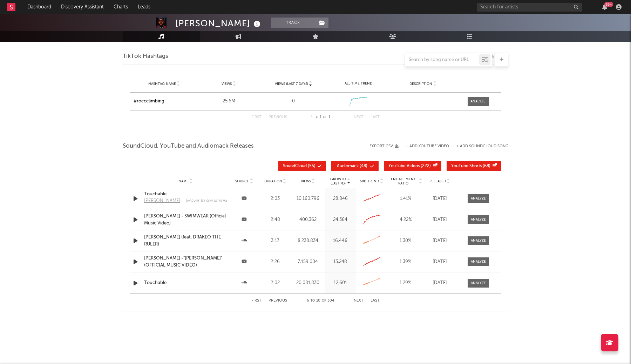 The height and width of the screenshot is (364, 631). Describe the element at coordinates (405, 283) in the screenshot. I see `div: 1.29 %` at that location.